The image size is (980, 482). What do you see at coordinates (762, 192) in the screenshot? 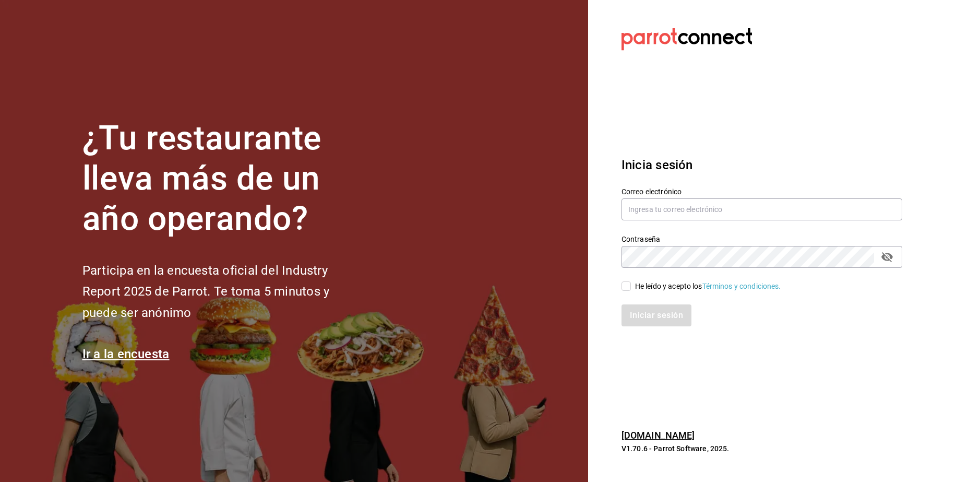
I see `label: Correo electrónico` at bounding box center [762, 192].